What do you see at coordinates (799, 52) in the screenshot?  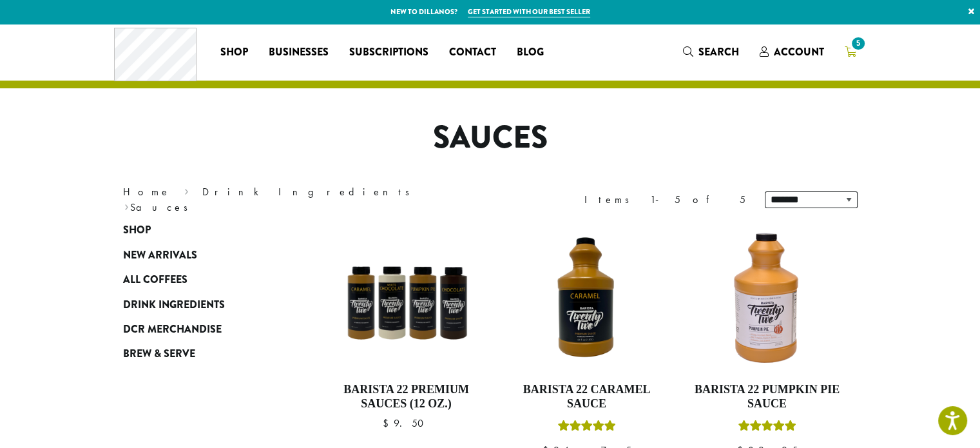 I see `span: Account` at bounding box center [799, 52].